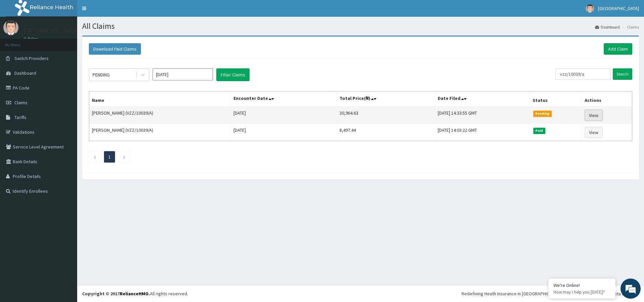  Describe the element at coordinates (361, 26) in the screenshot. I see `h1: All Claims` at that location.